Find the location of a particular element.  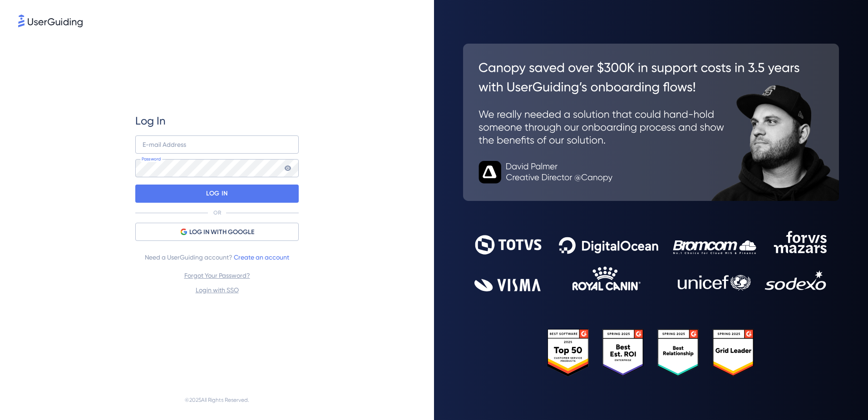

a: Create an account is located at coordinates (262, 257).